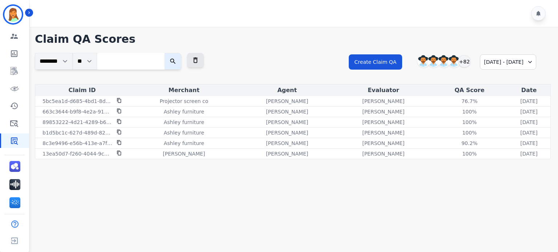 The height and width of the screenshot is (252, 558). What do you see at coordinates (464, 61) in the screenshot?
I see `div: +82` at bounding box center [464, 61].